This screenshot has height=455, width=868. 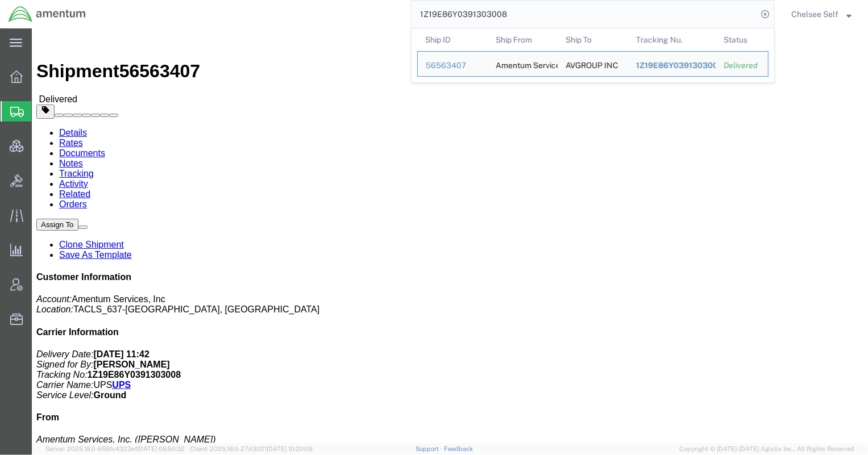 What do you see at coordinates (592, 63) in the screenshot?
I see `div: AVGROUP INC` at bounding box center [592, 63].